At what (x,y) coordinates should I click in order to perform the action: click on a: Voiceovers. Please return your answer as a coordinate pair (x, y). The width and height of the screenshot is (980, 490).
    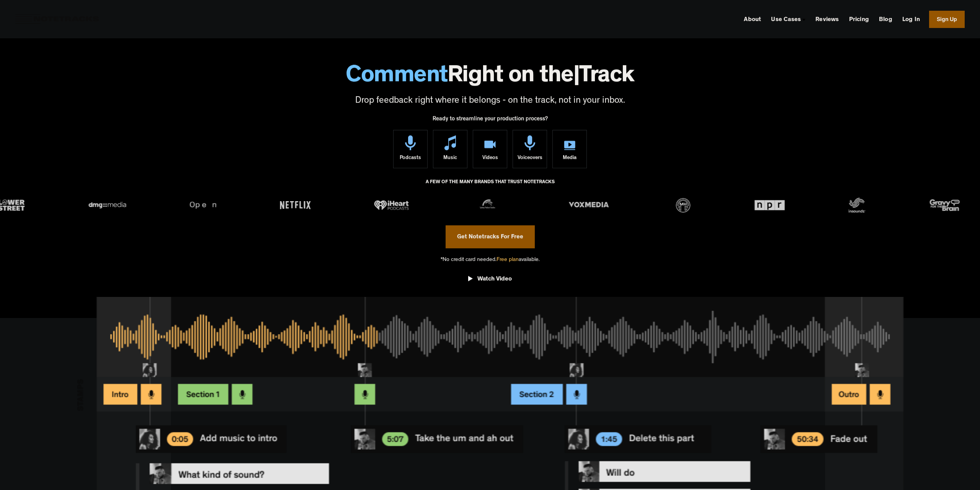
    Looking at the image, I should click on (530, 149).